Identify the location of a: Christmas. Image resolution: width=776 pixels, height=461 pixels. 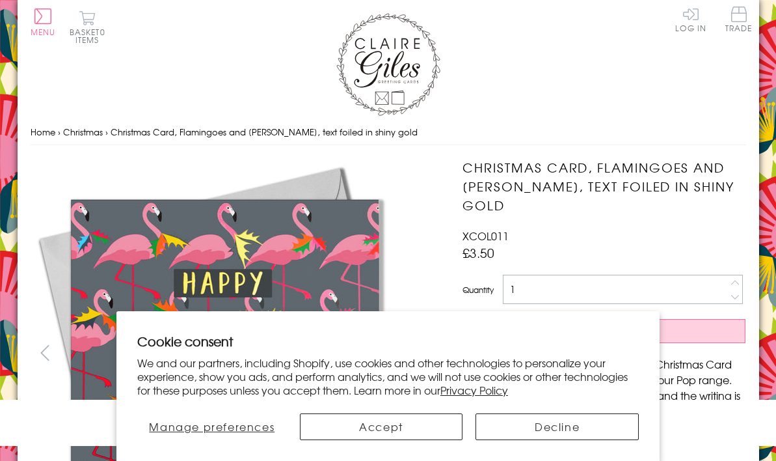
(83, 131).